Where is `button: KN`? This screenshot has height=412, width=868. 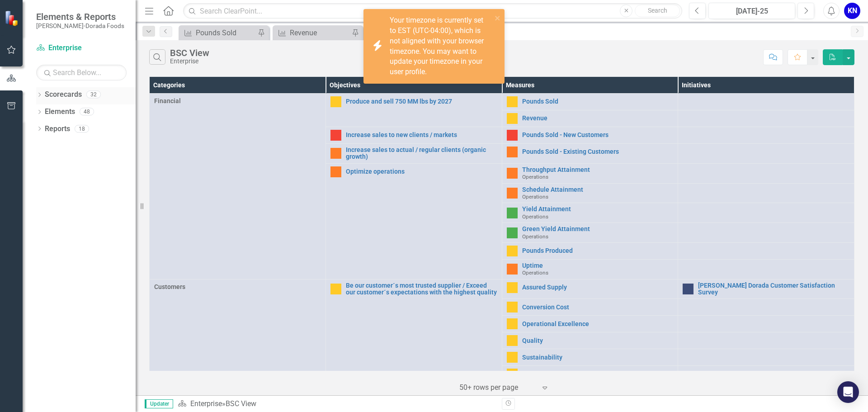 button: KN is located at coordinates (853, 11).